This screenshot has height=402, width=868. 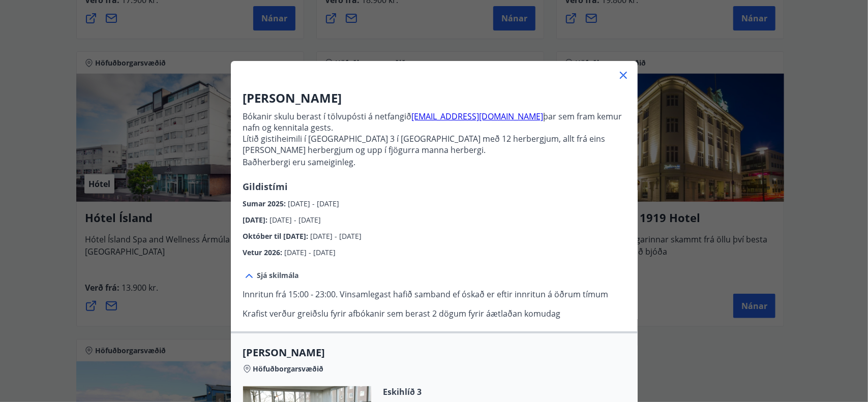 What do you see at coordinates (265, 203) in the screenshot?
I see `span: Sumar 2025 :` at bounding box center [265, 203].